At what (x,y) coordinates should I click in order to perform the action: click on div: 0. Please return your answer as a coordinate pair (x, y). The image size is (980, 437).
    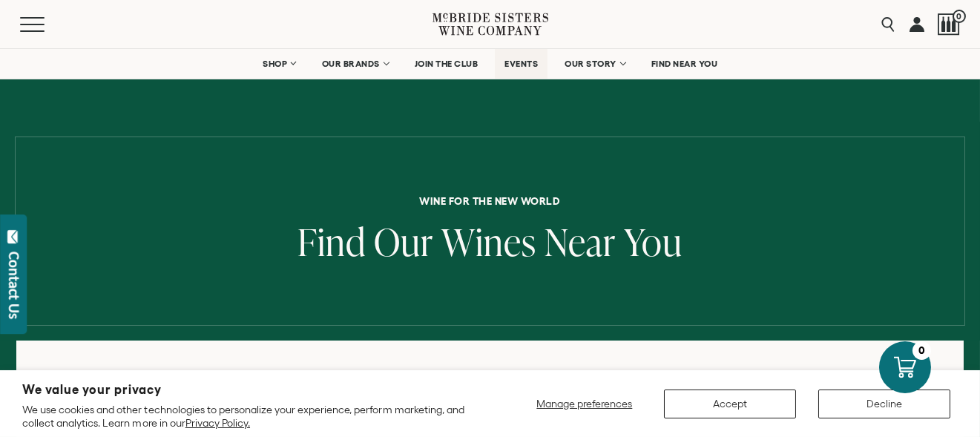
    Looking at the image, I should click on (921, 351).